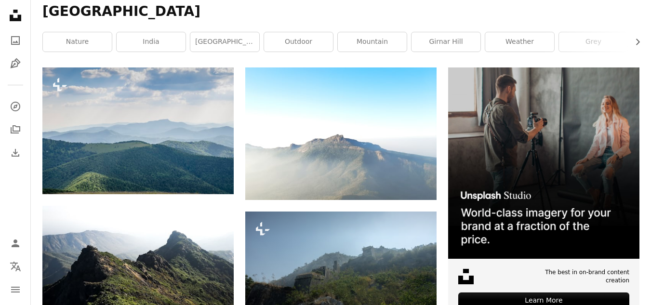 The width and height of the screenshot is (651, 305). I want to click on img: file-1715651741414-859baba4300dimage, so click(544, 163).